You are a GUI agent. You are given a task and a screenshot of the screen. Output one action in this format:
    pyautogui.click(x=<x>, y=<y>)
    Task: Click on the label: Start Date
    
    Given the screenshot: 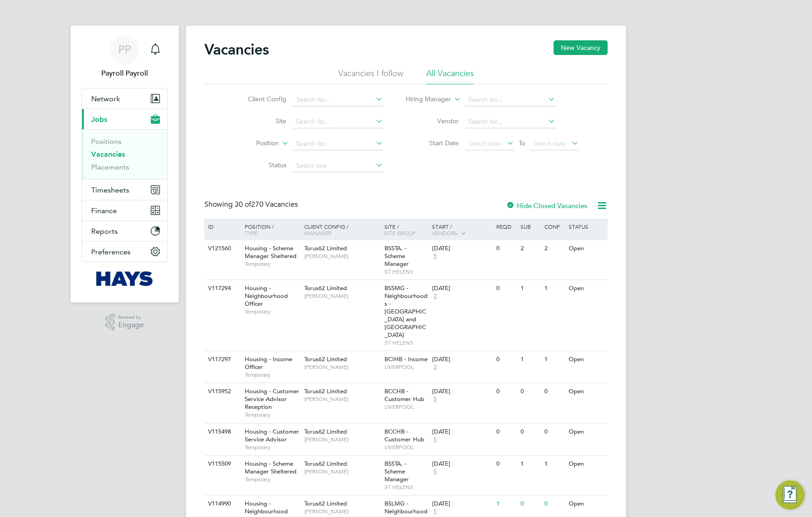 What is the action you would take?
    pyautogui.click(x=432, y=143)
    